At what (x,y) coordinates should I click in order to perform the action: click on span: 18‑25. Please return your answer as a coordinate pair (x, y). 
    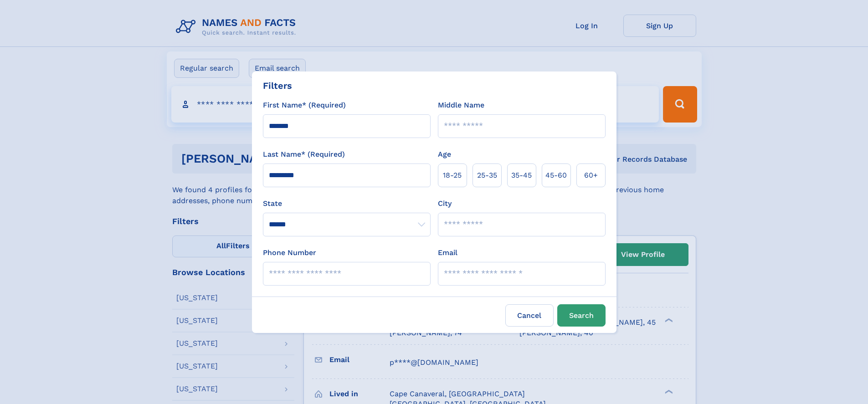
    Looking at the image, I should click on (452, 175).